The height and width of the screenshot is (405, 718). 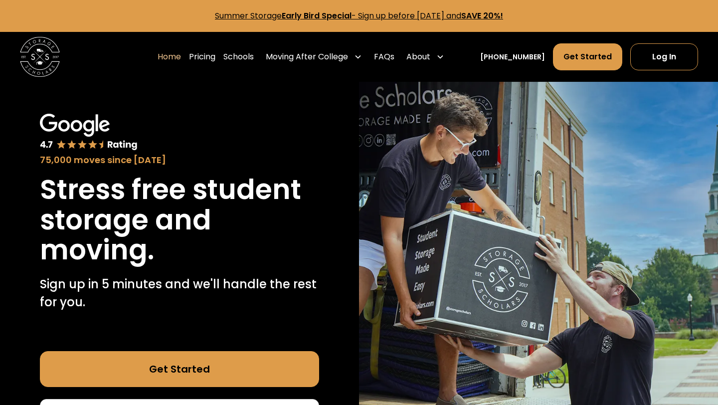 What do you see at coordinates (482, 15) in the screenshot?
I see `strong: SAVE 20%!` at bounding box center [482, 15].